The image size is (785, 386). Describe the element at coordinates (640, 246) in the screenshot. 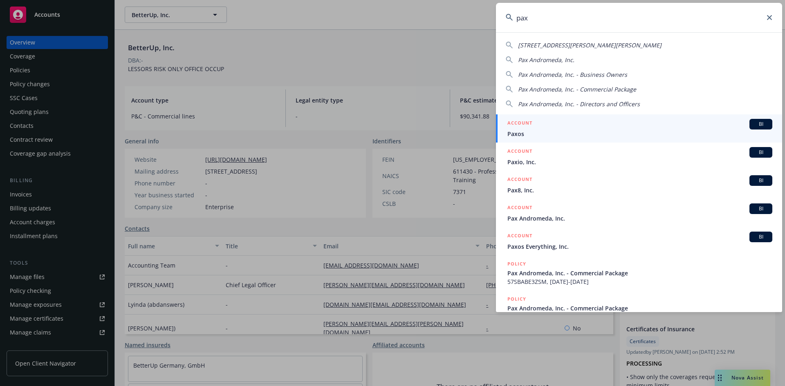

I see `span: Paxos Everything, Inc.` at that location.